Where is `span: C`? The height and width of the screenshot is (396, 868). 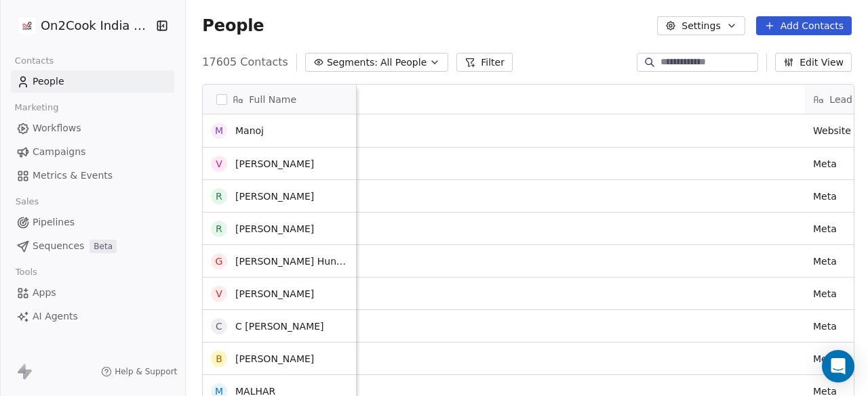
span: C is located at coordinates (219, 326).